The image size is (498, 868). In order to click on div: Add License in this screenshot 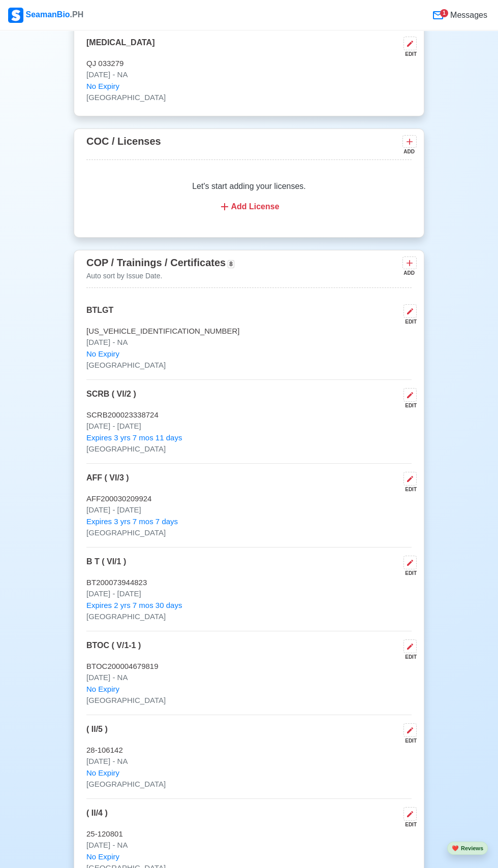, I will do `click(249, 207)`.